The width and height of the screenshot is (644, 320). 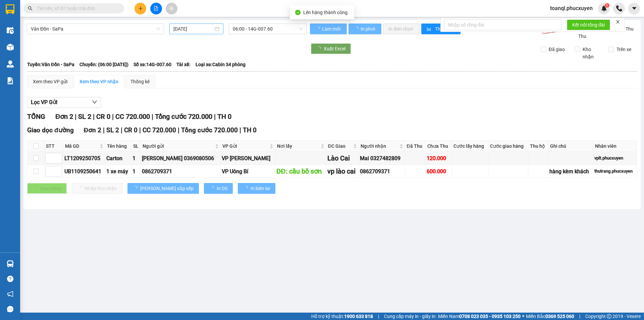 I want to click on div: Lào Cai, so click(x=342, y=158).